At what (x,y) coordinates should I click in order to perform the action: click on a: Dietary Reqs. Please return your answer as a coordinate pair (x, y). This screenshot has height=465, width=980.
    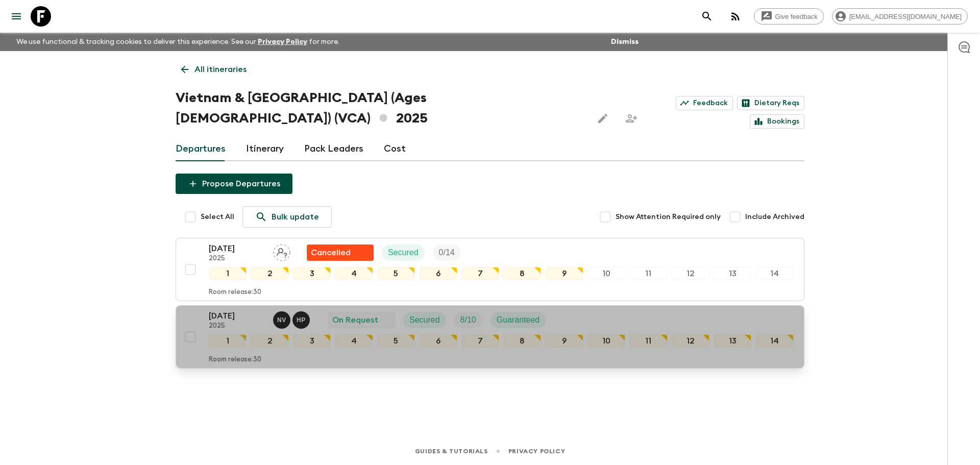
    Looking at the image, I should click on (770, 103).